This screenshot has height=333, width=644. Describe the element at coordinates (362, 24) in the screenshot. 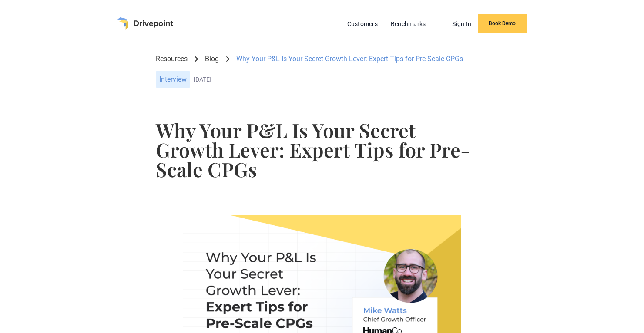

I see `a: Customers` at that location.